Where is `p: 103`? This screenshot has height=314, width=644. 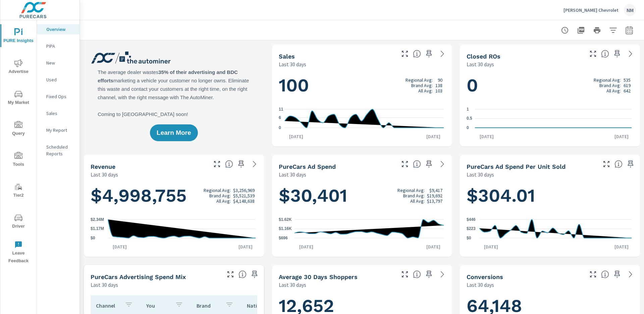
p: 103 is located at coordinates (439, 91).